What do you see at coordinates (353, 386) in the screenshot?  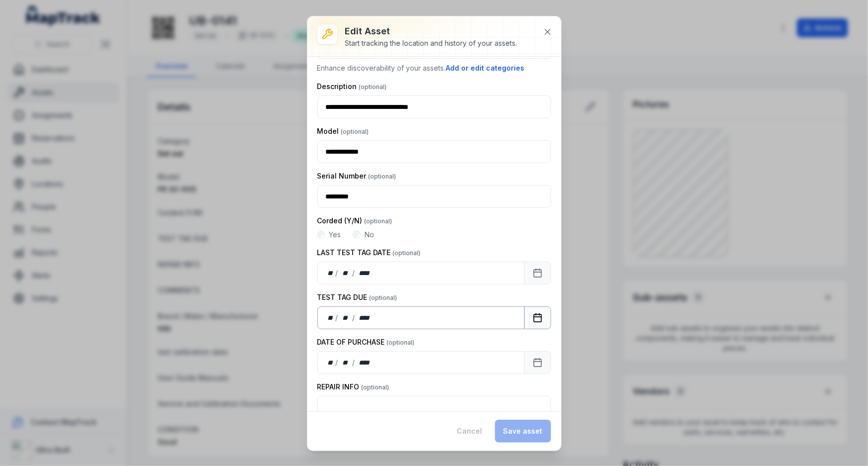 I see `label: REPAIR INFO` at bounding box center [353, 386].